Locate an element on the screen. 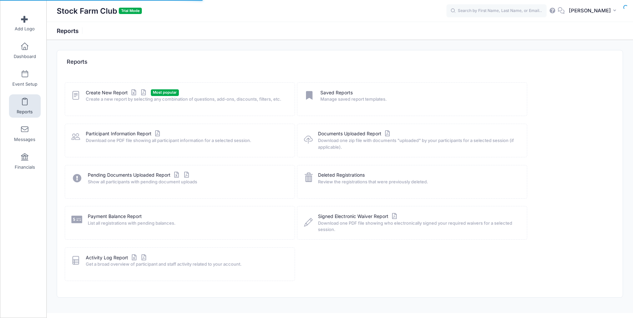 This screenshot has height=318, width=633. a: Financials is located at coordinates (25, 162).